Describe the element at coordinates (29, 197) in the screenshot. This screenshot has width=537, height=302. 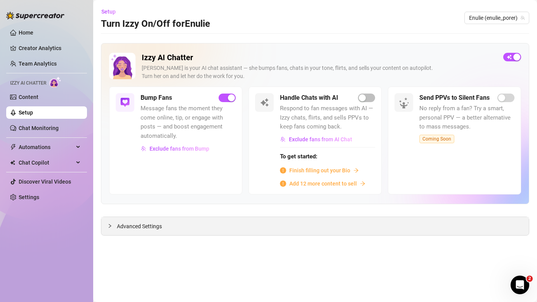
I see `a: Settings` at that location.